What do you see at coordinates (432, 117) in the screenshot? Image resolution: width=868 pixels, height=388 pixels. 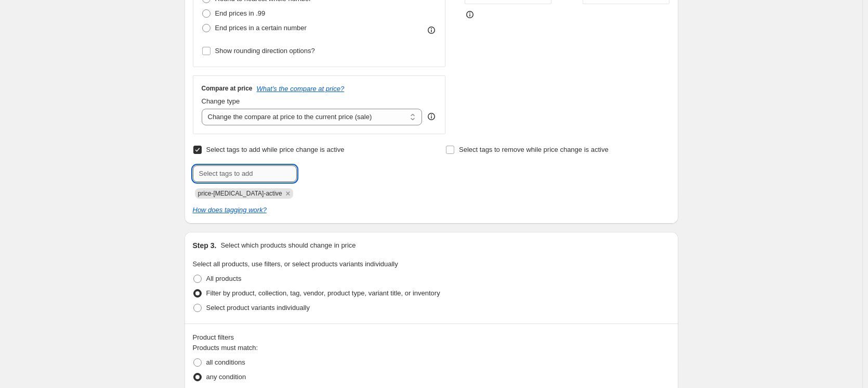 I see `div: help` at bounding box center [432, 117].